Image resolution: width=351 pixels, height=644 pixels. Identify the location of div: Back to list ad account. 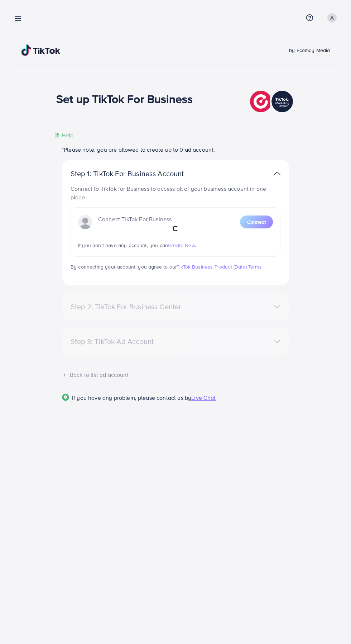
(176, 375).